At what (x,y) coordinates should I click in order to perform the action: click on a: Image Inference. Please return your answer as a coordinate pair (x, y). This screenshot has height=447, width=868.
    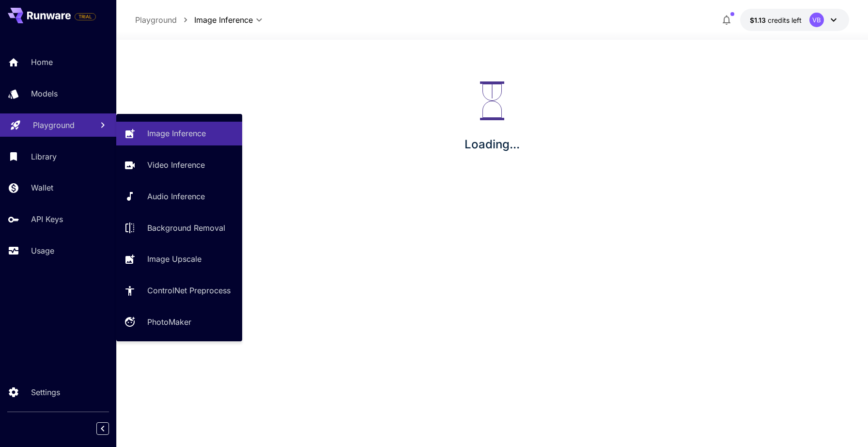
    Looking at the image, I should click on (179, 133).